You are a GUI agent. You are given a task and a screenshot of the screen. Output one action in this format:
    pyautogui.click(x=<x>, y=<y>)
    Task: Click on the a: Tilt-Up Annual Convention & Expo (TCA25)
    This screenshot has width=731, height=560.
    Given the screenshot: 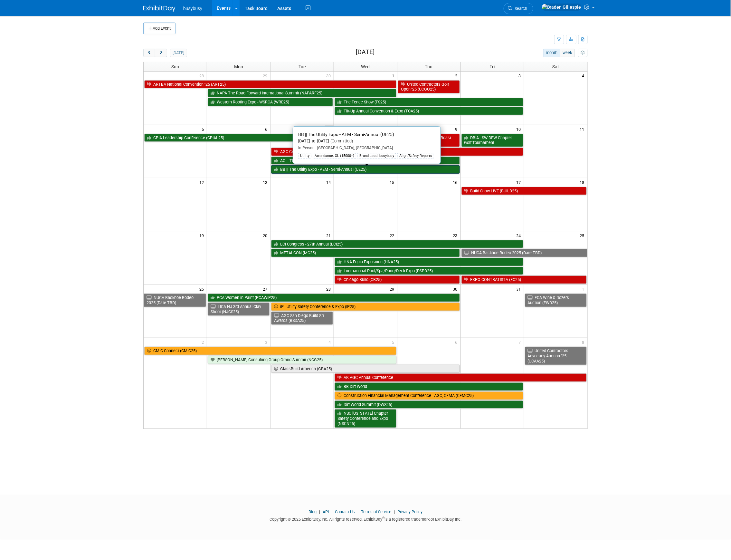 What is the action you would take?
    pyautogui.click(x=429, y=111)
    